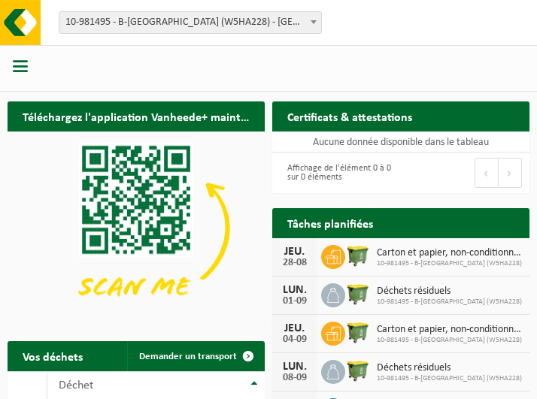  I want to click on div: 08-09, so click(295, 378).